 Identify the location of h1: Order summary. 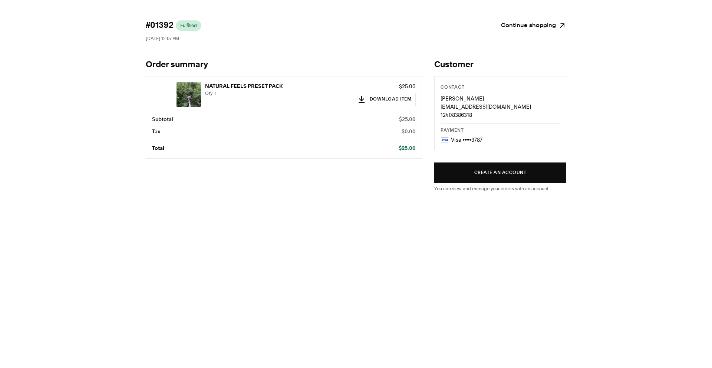
(284, 65).